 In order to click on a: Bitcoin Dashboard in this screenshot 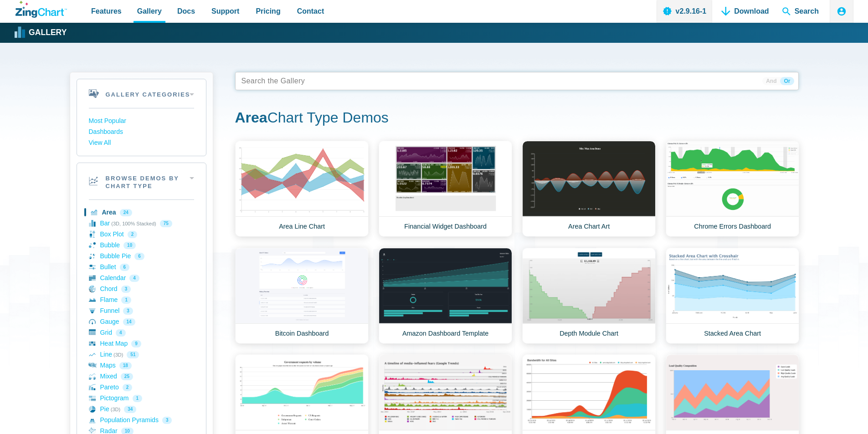, I will do `click(301, 295)`.